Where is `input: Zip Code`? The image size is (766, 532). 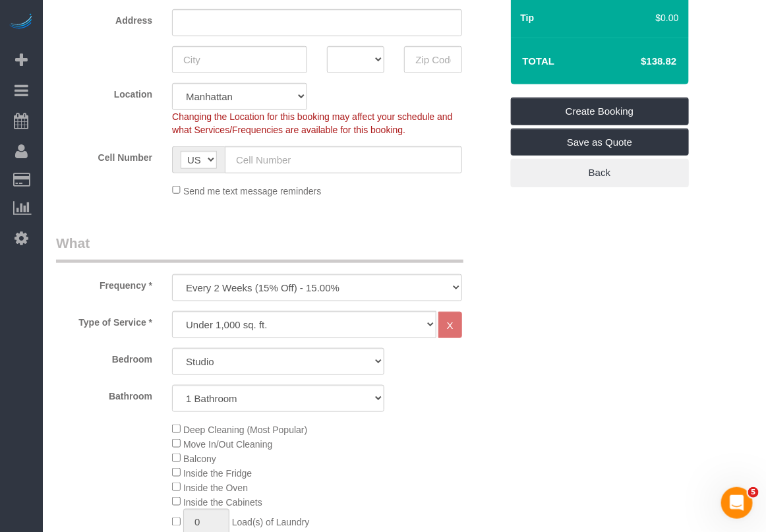
input: Zip Code is located at coordinates (432, 60).